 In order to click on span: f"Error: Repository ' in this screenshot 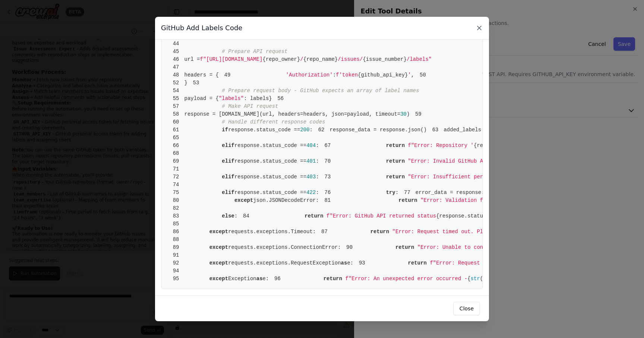, I will do `click(441, 145)`.